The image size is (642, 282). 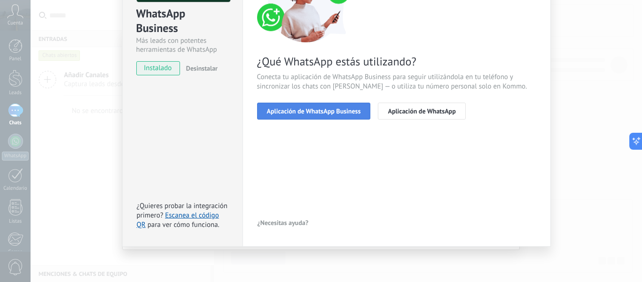 What do you see at coordinates (314, 111) in the screenshot?
I see `button: Aplicación de WhatsApp Business` at bounding box center [314, 111].